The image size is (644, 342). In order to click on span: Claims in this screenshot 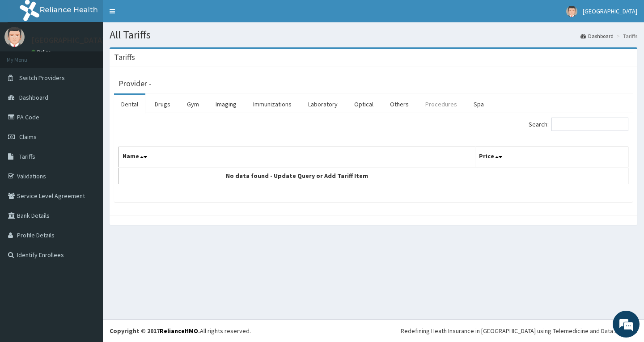, I will do `click(28, 137)`.